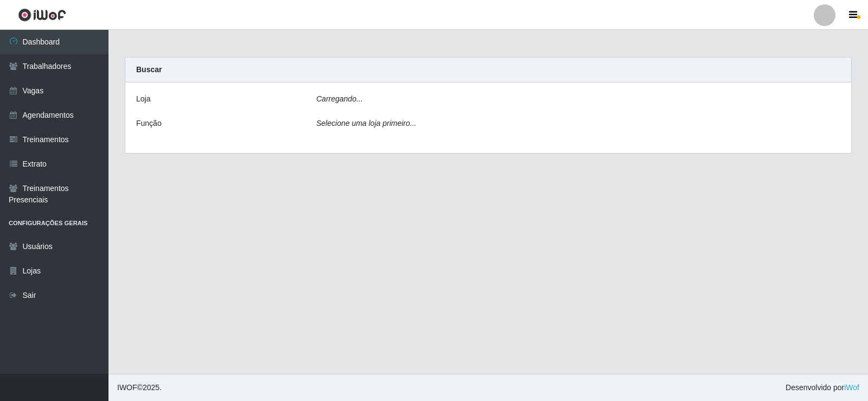 This screenshot has width=868, height=401. Describe the element at coordinates (143, 99) in the screenshot. I see `label: Loja` at that location.